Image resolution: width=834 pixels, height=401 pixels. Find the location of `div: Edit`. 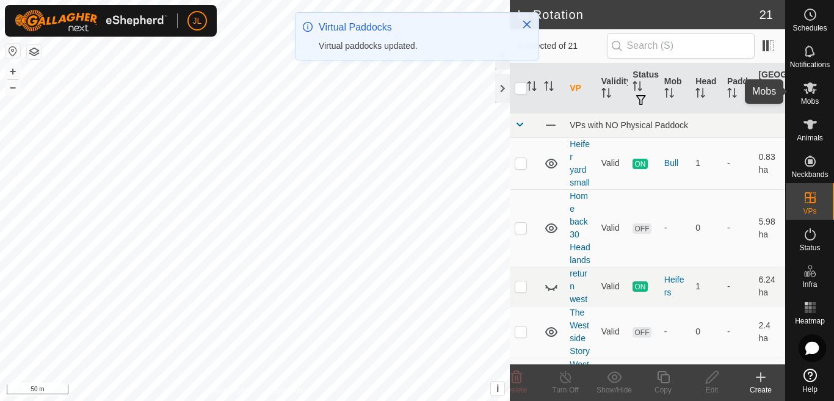

div: Edit is located at coordinates (712, 390).